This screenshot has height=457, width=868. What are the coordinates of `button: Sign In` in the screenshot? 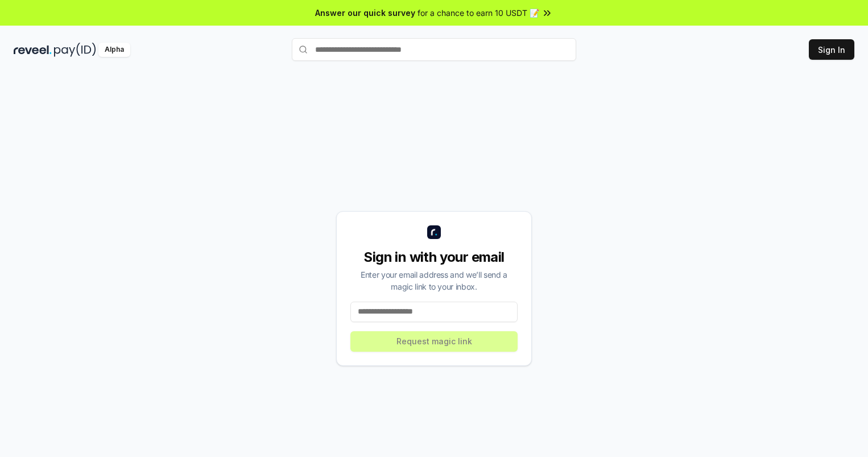 It's located at (832, 50).